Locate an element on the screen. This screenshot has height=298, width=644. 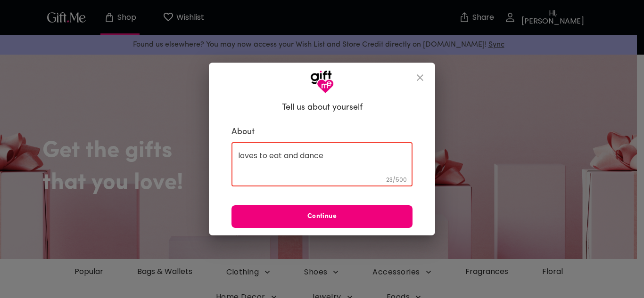
button: Continue is located at coordinates (322, 217).